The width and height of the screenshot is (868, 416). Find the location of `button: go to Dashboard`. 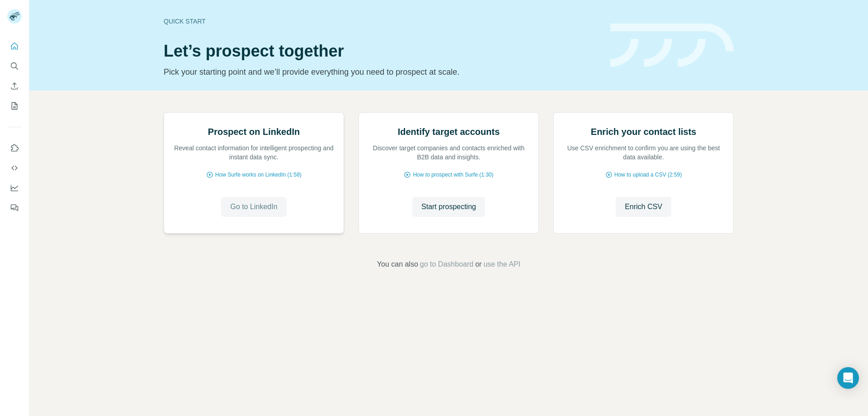

button: go to Dashboard is located at coordinates (446, 264).